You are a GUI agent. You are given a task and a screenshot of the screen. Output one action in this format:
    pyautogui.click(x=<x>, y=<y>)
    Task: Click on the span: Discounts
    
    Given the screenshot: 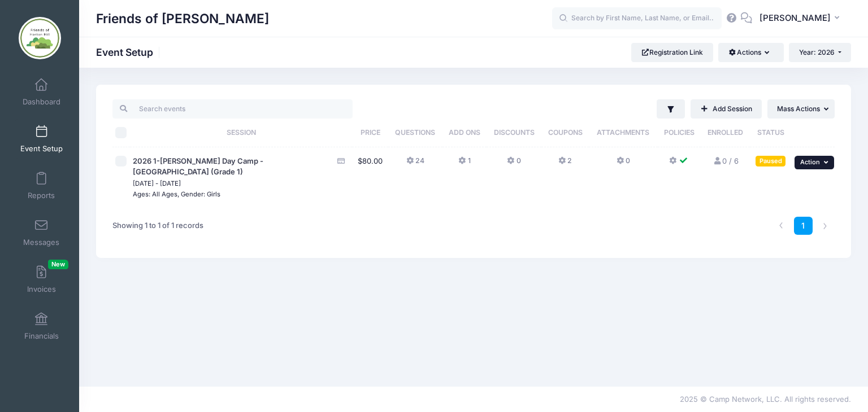 What is the action you would take?
    pyautogui.click(x=514, y=132)
    